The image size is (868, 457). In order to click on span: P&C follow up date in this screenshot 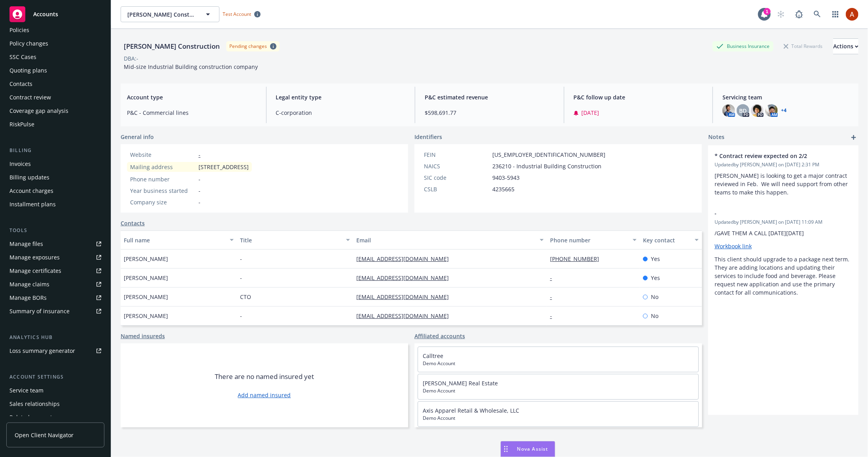, I will do `click(639, 97)`.